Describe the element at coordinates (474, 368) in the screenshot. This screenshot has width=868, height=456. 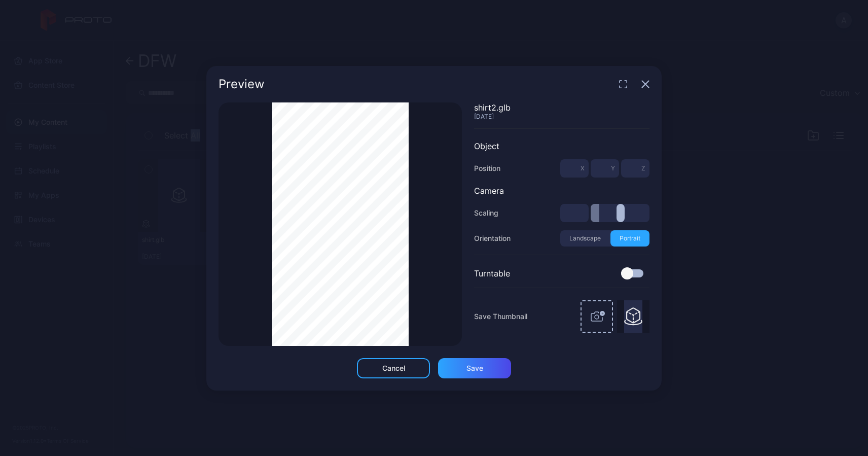
I see `button: Save` at that location.